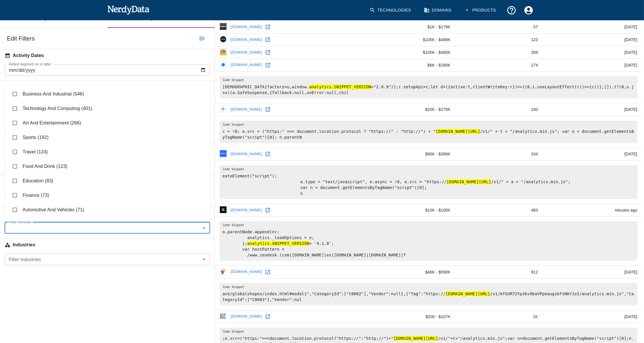 This screenshot has height=343, width=644. I want to click on pre: ace/globalshopex/index.html#modal1","CategoryId":["C0002"],"Vendor":null},{"Tag":"https:// /v1/mf..., so click(429, 294).